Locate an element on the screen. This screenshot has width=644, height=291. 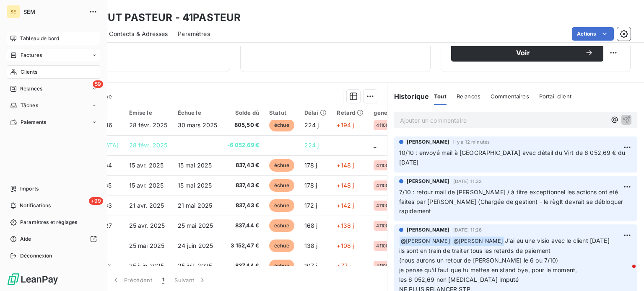
span: Imports is located at coordinates (29, 189).